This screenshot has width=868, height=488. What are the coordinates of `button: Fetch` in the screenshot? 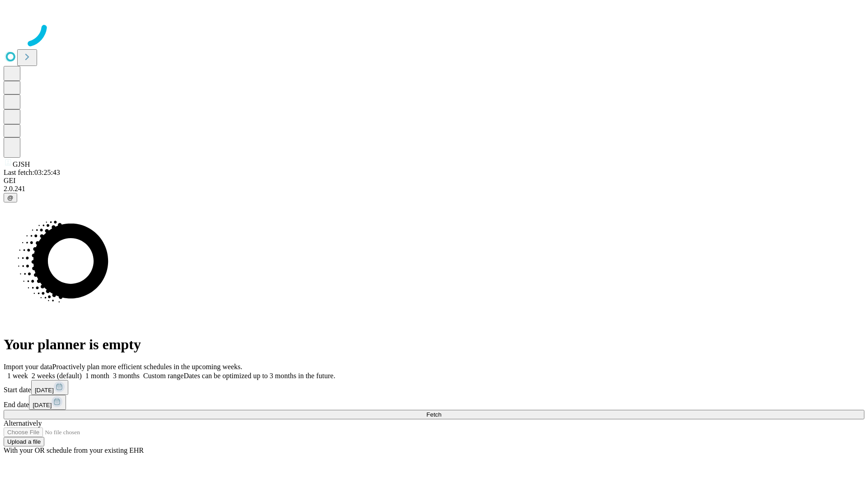 It's located at (434, 414).